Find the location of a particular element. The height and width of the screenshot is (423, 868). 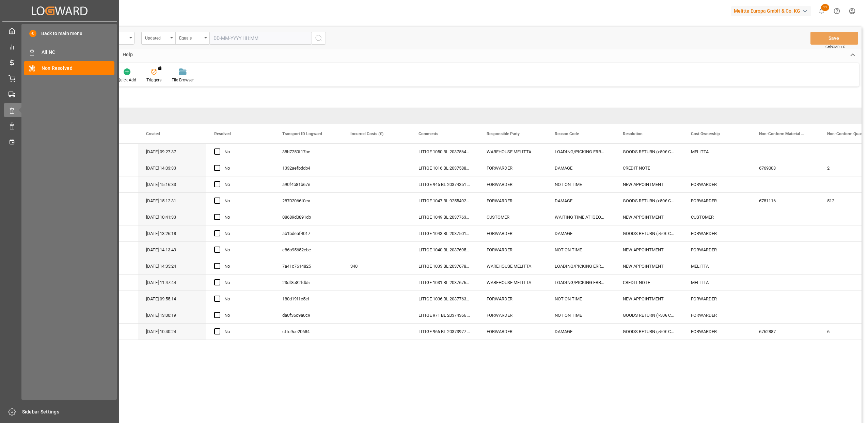

span: All NC is located at coordinates (78, 52).